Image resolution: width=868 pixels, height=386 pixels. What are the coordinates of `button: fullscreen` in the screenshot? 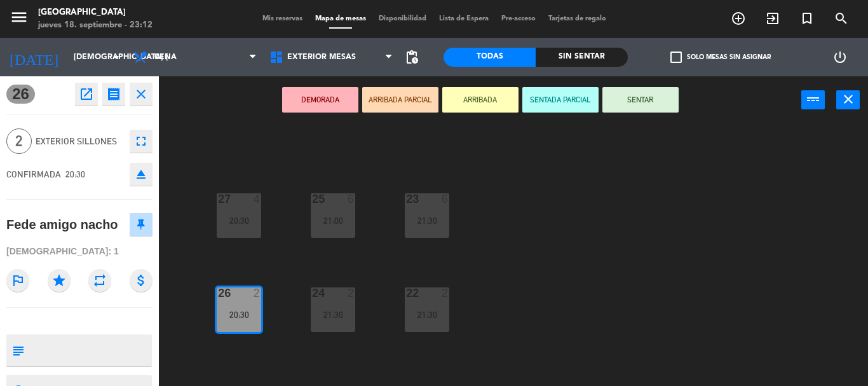 It's located at (141, 141).